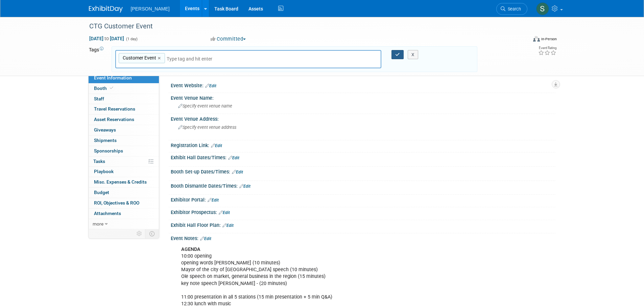 The width and height of the screenshot is (644, 308). What do you see at coordinates (105, 130) in the screenshot?
I see `span: Giveaways` at bounding box center [105, 130].